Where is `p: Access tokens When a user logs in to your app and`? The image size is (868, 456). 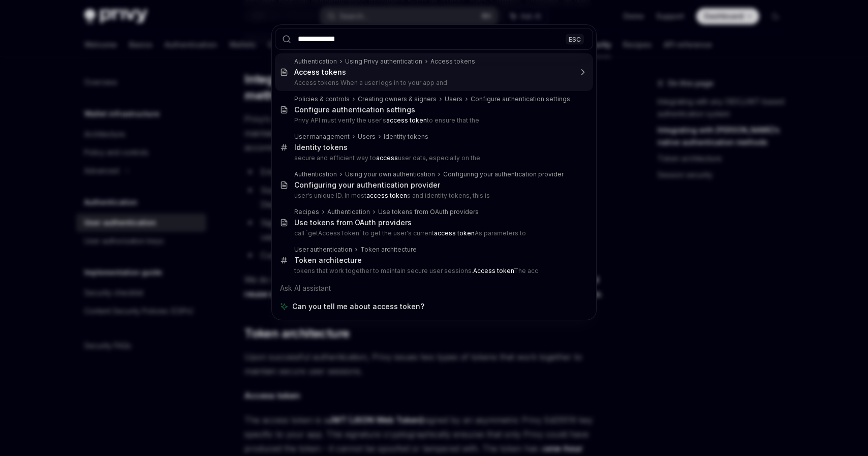 p: Access tokens When a user logs in to your app and is located at coordinates (433, 83).